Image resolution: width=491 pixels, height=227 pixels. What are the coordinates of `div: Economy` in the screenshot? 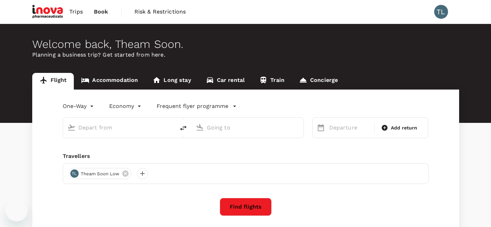 It's located at (126, 106).